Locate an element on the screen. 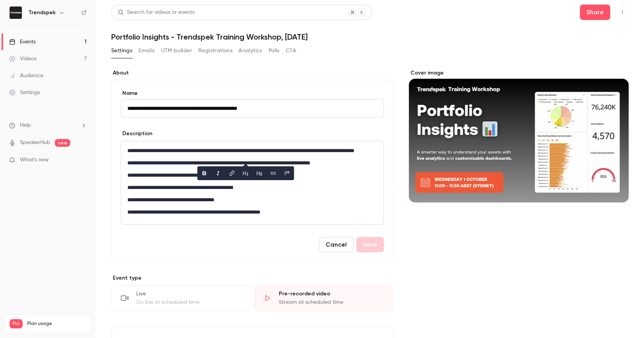 The width and height of the screenshot is (644, 338). button: link is located at coordinates (232, 174).